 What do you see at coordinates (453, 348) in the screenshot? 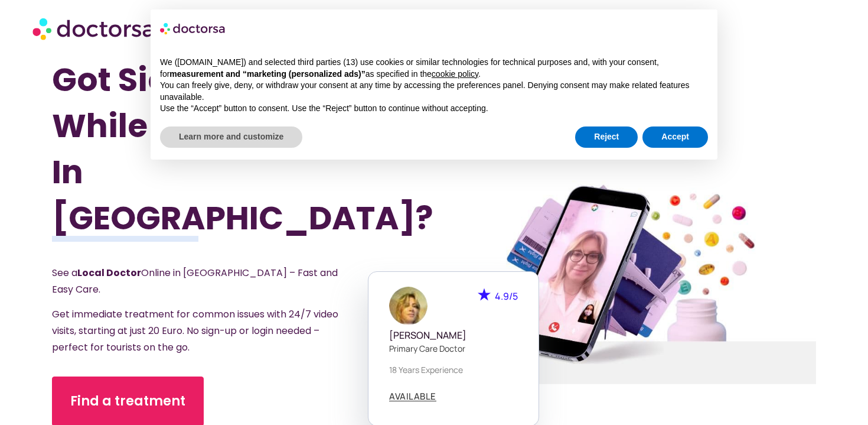
I see `p: Primary care doctor` at bounding box center [453, 348].